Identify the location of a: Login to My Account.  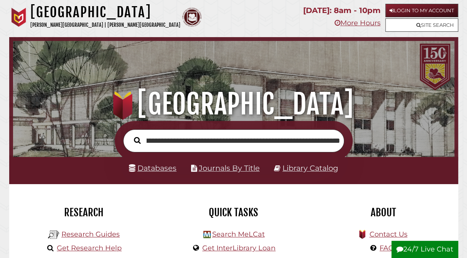
(421, 10).